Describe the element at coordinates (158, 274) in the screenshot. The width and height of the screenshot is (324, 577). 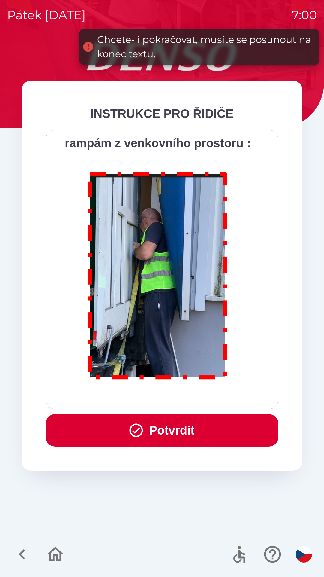
I see `img: M8MNayrTL6gAAAABJRU5ErkJggg==` at that location.